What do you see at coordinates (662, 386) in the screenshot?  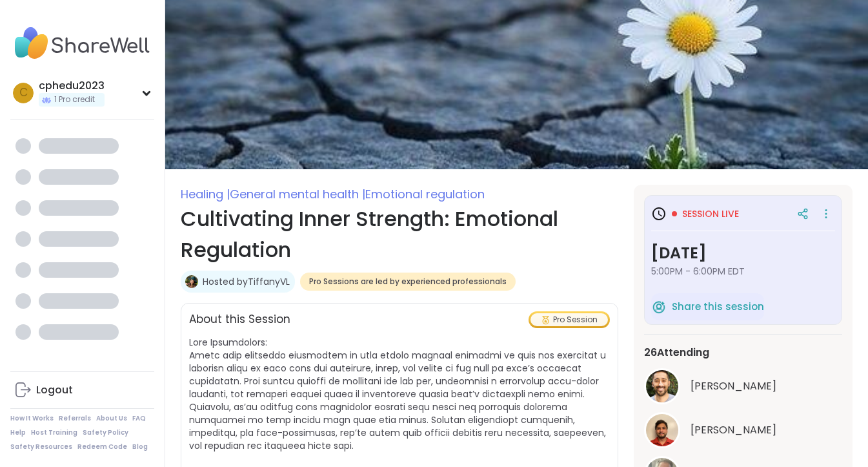 I see `img: brett` at bounding box center [662, 386].